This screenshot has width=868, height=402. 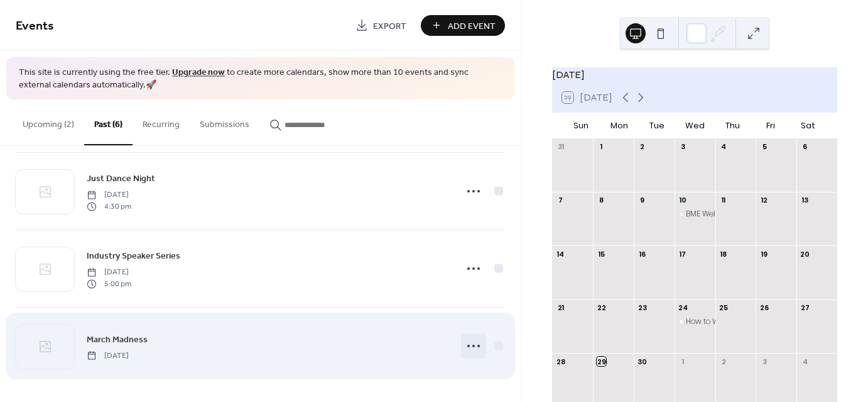 I want to click on div: Wed, so click(x=695, y=125).